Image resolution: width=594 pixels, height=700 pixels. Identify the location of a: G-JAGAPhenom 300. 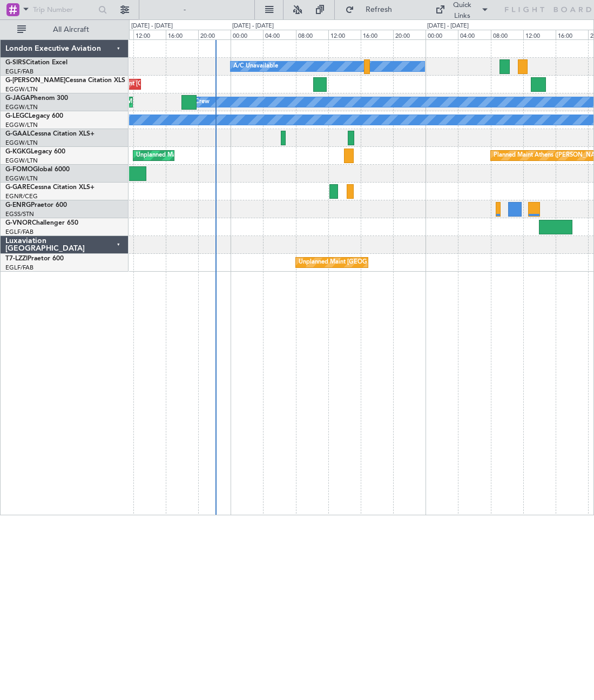
(37, 98).